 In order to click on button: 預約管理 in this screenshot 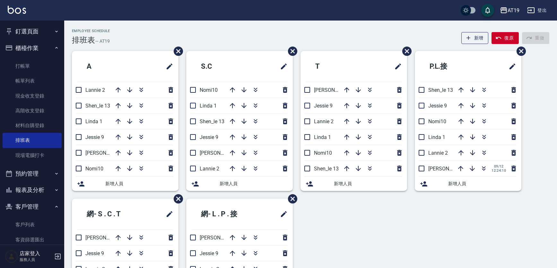, I will do `click(32, 174)`.